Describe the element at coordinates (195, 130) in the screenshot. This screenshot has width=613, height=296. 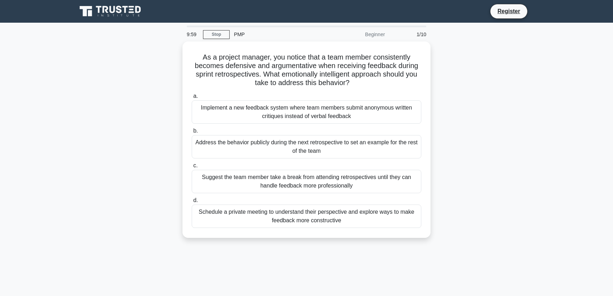
I see `span: b.` at that location.